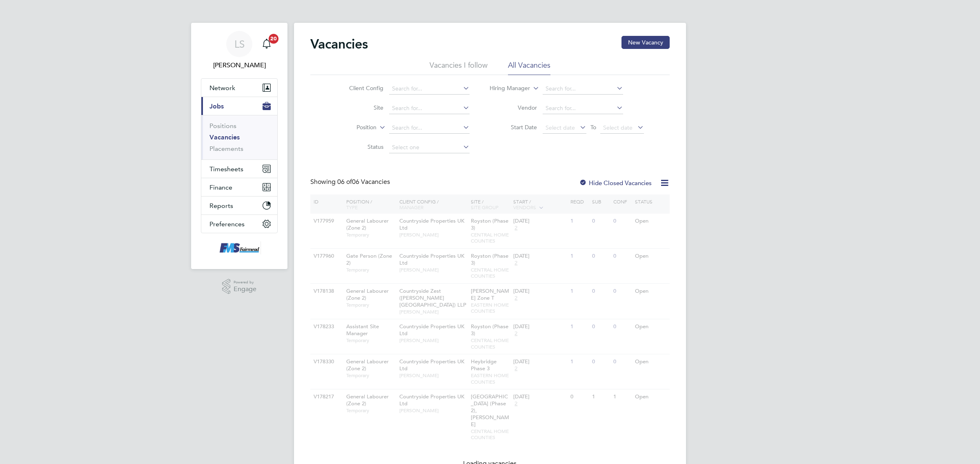 This screenshot has height=464, width=980. What do you see at coordinates (226, 169) in the screenshot?
I see `span: Timesheets` at bounding box center [226, 169].